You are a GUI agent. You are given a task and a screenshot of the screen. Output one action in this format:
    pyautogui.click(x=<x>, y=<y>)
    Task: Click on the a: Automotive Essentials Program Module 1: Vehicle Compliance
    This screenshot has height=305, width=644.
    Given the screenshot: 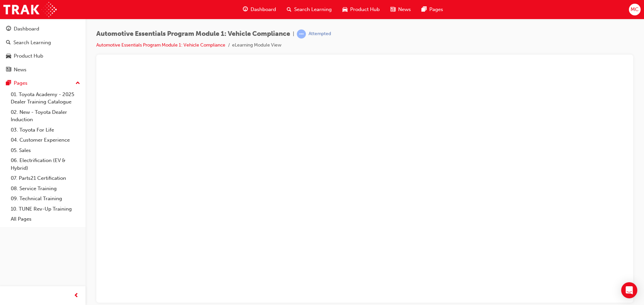 What is the action you would take?
    pyautogui.click(x=160, y=45)
    